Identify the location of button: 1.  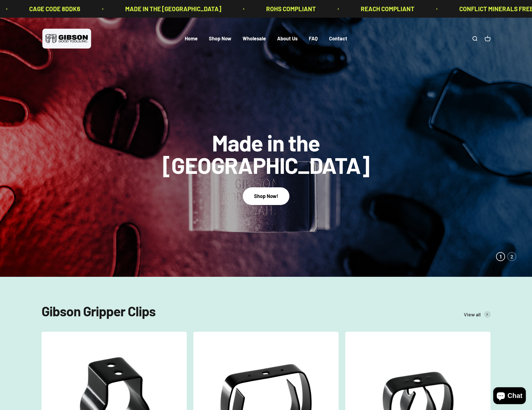
(500, 257).